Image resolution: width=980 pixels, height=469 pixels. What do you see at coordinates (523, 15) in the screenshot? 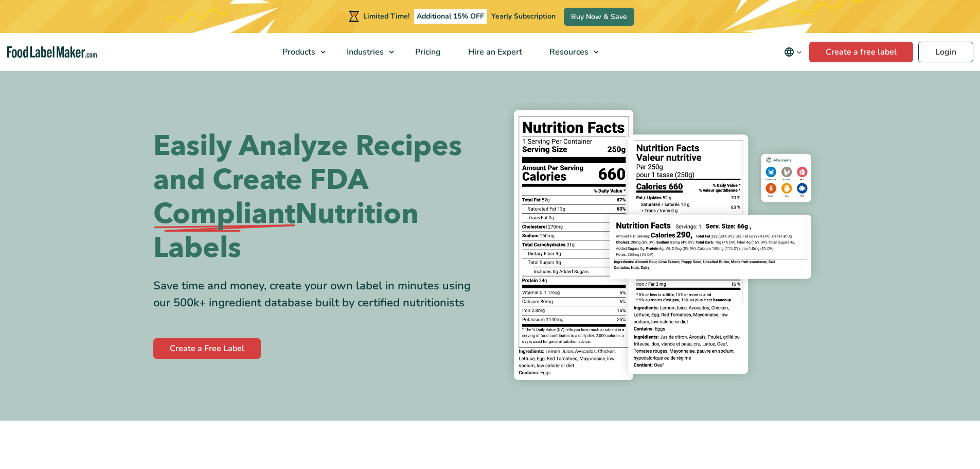
I see `span: Yearly Subscription` at bounding box center [523, 15].